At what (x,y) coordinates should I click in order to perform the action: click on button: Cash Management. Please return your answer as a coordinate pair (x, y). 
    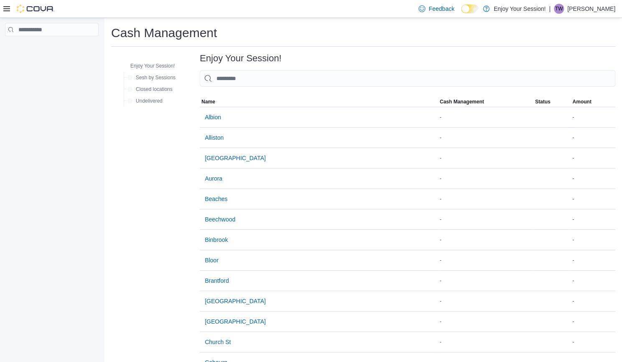
    Looking at the image, I should click on (485, 102).